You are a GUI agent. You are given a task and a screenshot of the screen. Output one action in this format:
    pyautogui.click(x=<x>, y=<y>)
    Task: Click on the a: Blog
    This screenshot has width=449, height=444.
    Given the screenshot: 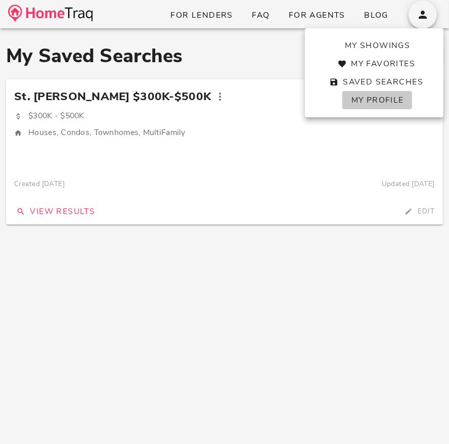 What is the action you would take?
    pyautogui.click(x=376, y=15)
    